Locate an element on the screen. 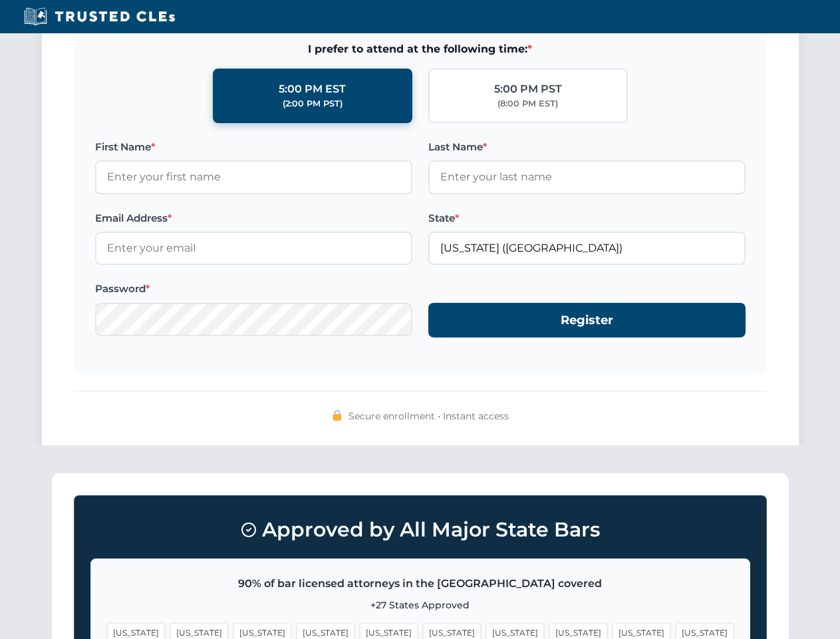 The height and width of the screenshot is (639, 840). label: Email Address is located at coordinates (253, 218).